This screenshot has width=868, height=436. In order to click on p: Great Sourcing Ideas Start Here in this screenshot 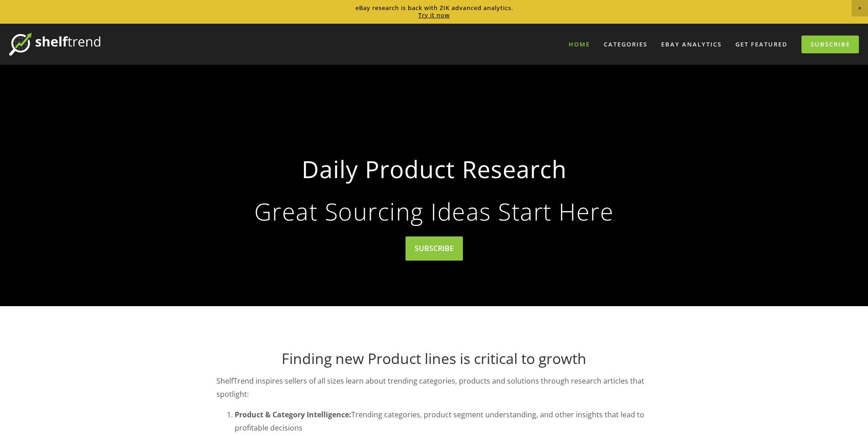, I will do `click(434, 211)`.